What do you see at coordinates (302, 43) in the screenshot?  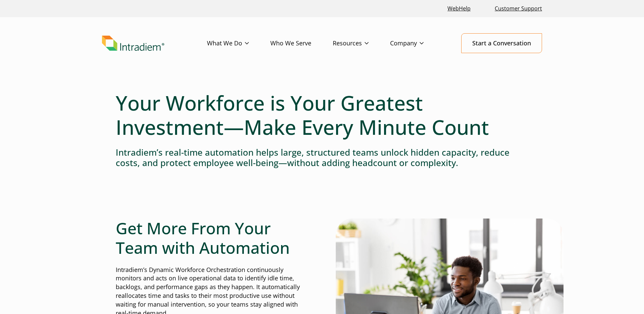 I see `a: Who We Serve` at bounding box center [302, 43].